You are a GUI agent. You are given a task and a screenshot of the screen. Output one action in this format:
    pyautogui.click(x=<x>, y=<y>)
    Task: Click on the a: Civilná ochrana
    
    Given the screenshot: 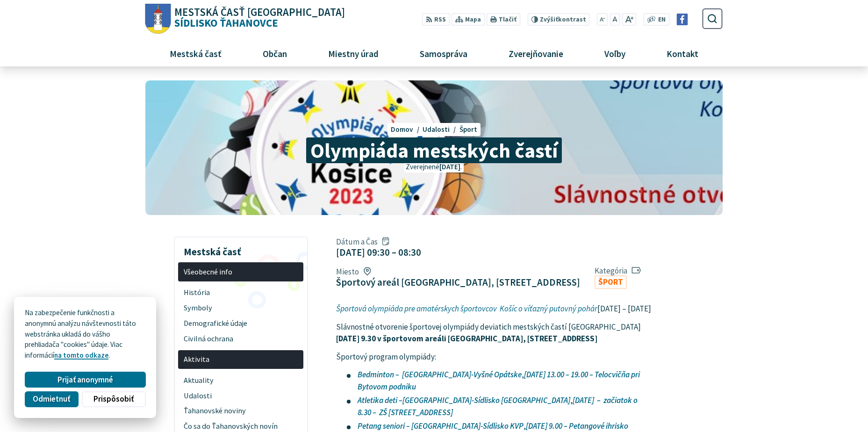 What is the action you would take?
    pyautogui.click(x=241, y=338)
    